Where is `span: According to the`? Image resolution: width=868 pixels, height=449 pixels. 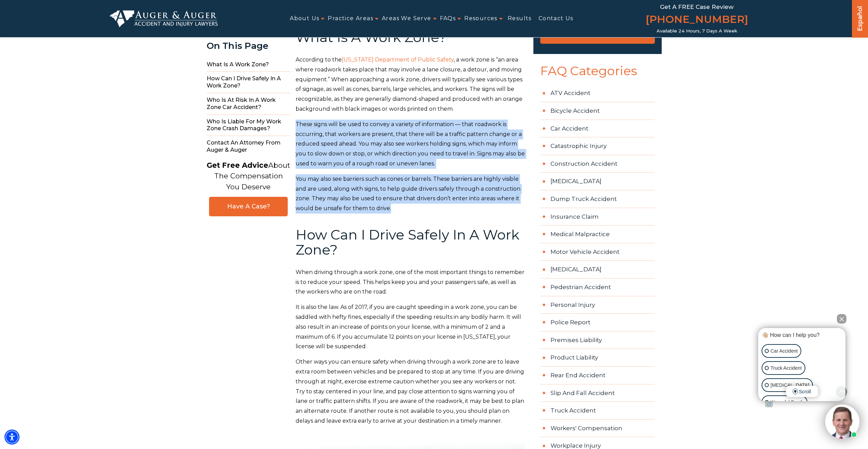 span: According to the is located at coordinates (318, 60).